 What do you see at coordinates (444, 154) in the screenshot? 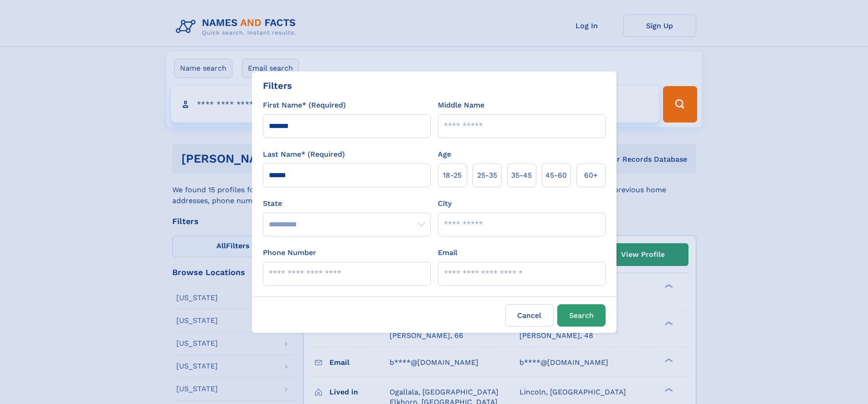
I see `label: Age` at bounding box center [444, 154].